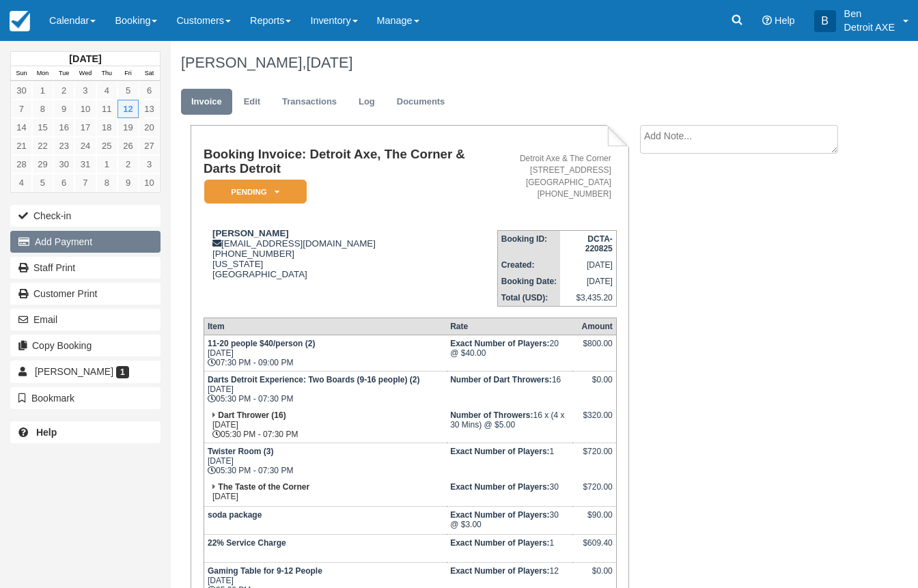  Describe the element at coordinates (594, 326) in the screenshot. I see `th: Amount` at that location.